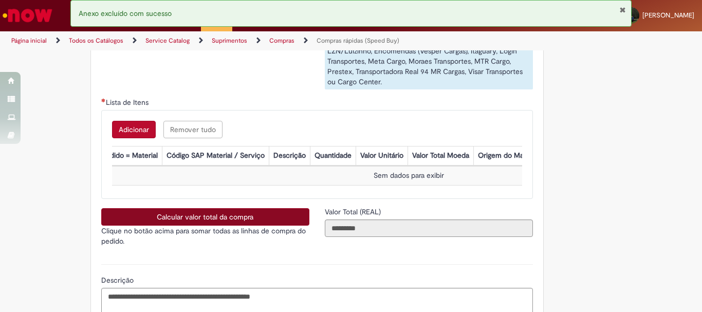 This screenshot has height=312, width=702. What do you see at coordinates (167, 41) in the screenshot?
I see `a: Service Catalog` at bounding box center [167, 41].